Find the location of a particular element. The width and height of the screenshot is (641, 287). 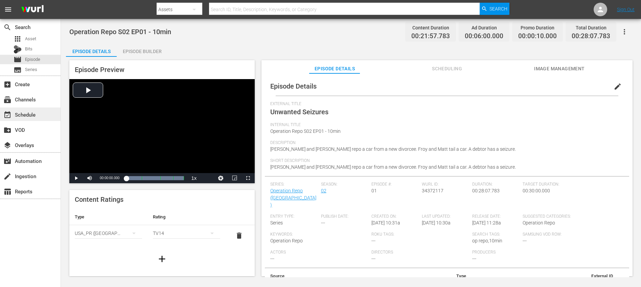

span: 00:00:00.000 is located at coordinates (110, 178).